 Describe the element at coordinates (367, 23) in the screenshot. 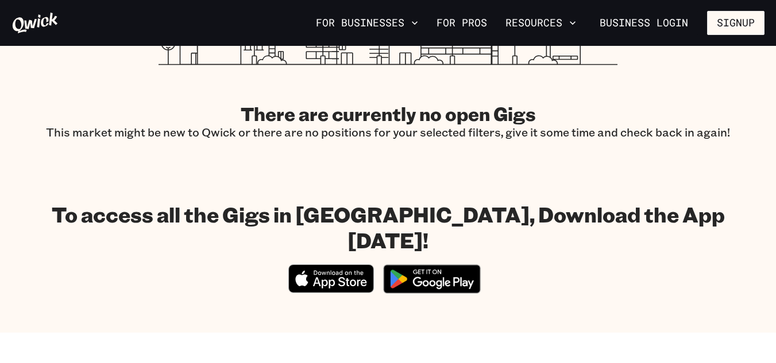

I see `button: For Businesses` at that location.